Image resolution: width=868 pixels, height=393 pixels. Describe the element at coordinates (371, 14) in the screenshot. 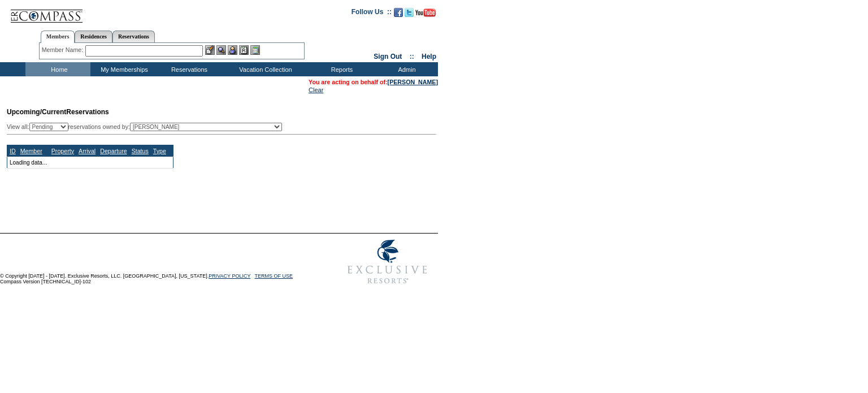

I see `td: Follow Us ::` at that location.